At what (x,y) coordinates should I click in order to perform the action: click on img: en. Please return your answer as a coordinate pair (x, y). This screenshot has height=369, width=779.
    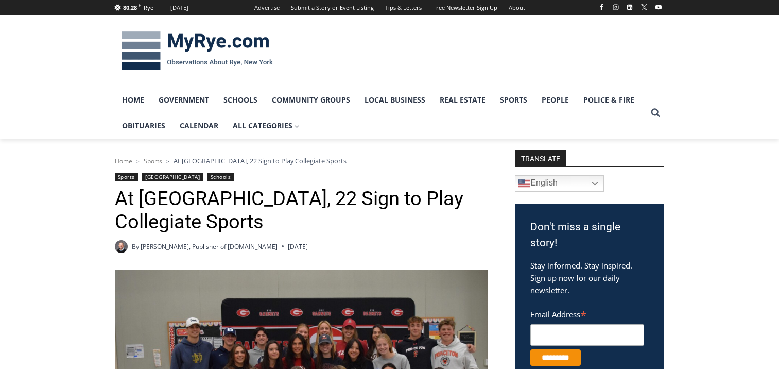
    Looking at the image, I should click on (524, 183).